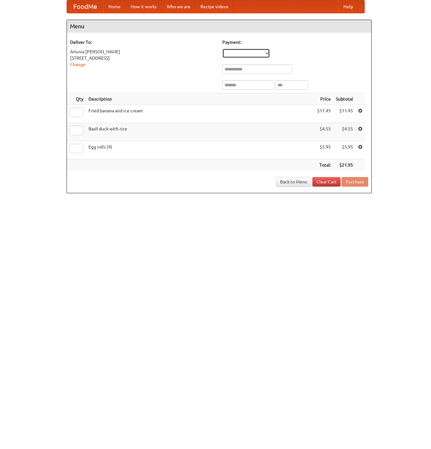 The width and height of the screenshot is (431, 449). Describe the element at coordinates (179, 7) in the screenshot. I see `a: Who we are` at that location.